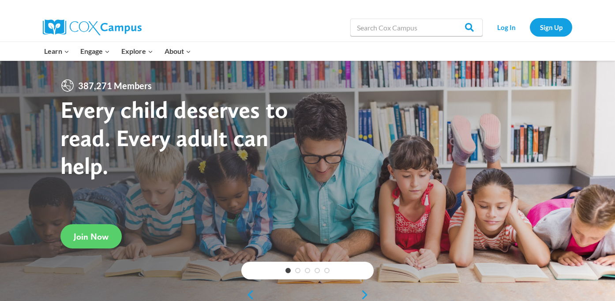  What do you see at coordinates (530, 27) in the screenshot?
I see `nav: Secondary Navigation` at bounding box center [530, 27].